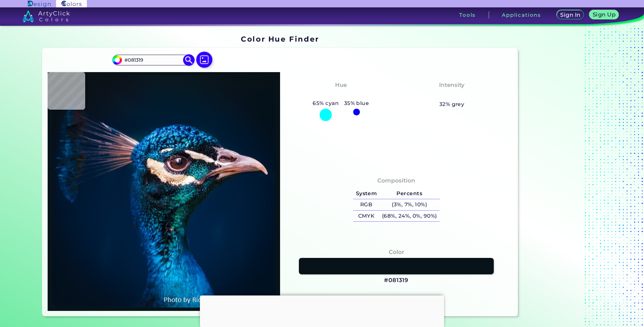  Describe the element at coordinates (39, 4) in the screenshot. I see `img: ArtyClick Design logo` at that location.